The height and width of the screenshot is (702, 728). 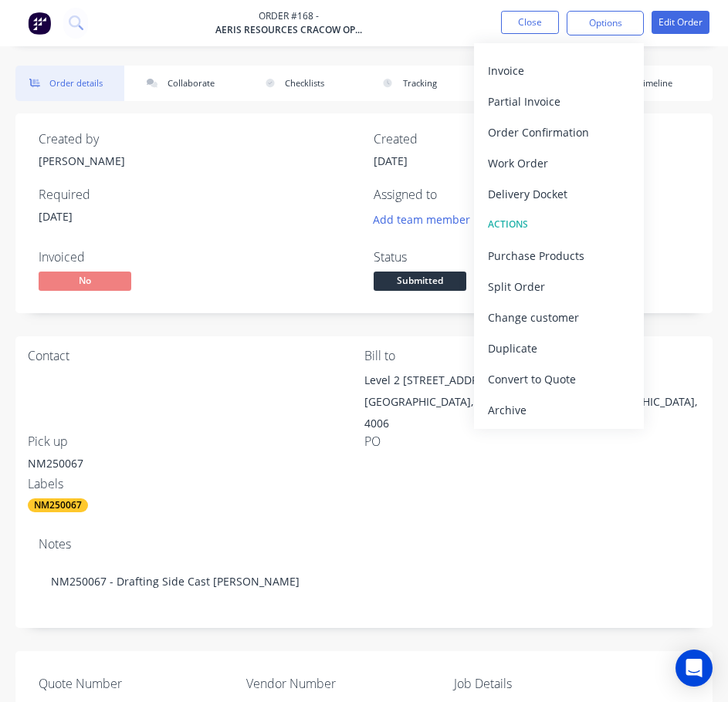 I want to click on div: Order Confirmation, so click(x=559, y=132).